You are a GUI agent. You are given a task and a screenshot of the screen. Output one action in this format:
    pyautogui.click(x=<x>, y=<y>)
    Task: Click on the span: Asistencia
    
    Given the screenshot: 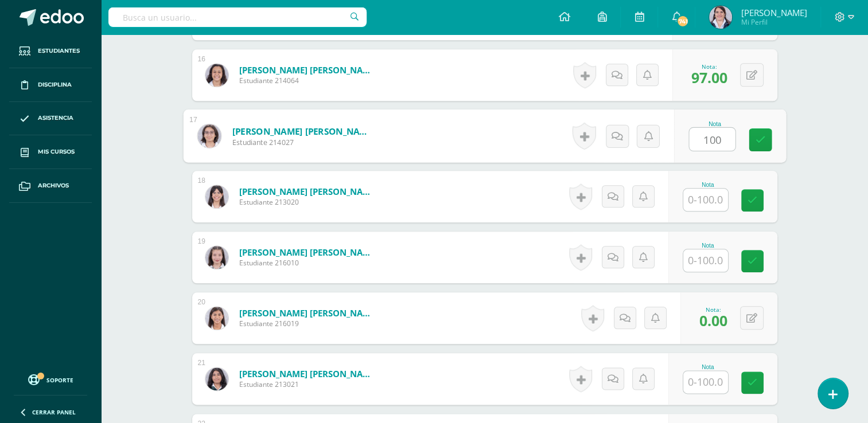 What is the action you would take?
    pyautogui.click(x=56, y=118)
    